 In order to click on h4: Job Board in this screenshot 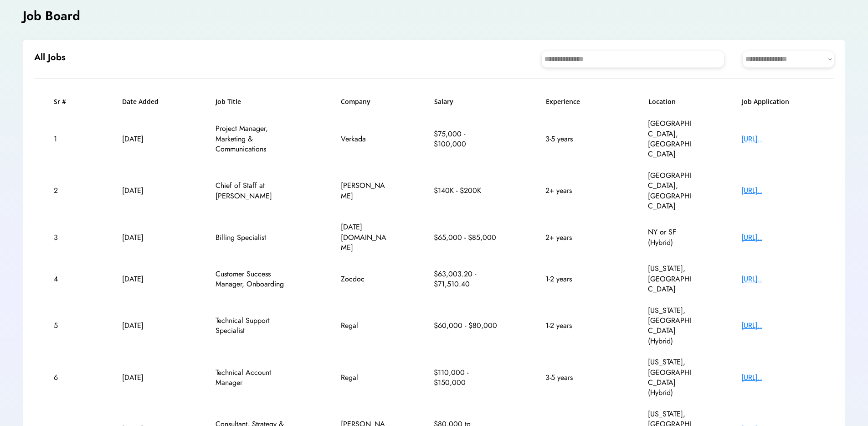, I will do `click(52, 16)`.